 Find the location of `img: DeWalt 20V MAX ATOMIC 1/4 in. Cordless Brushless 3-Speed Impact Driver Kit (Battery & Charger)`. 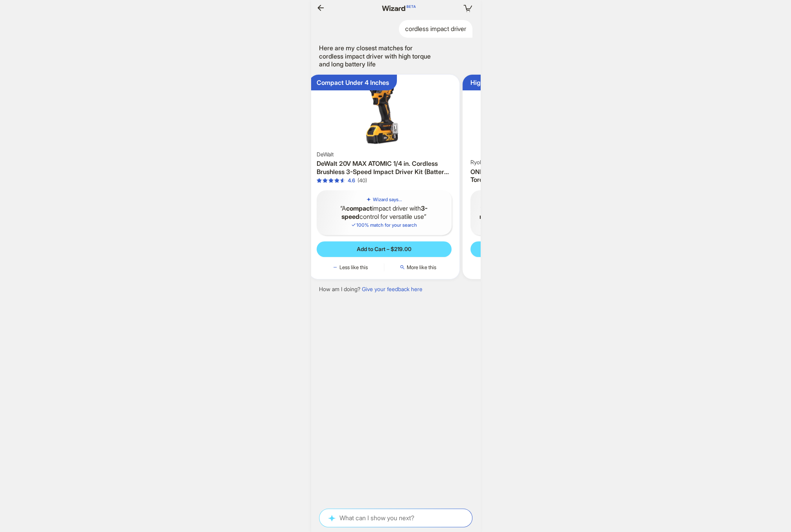

img: DeWalt 20V MAX ATOMIC 1/4 in. Cordless Brushless 3-Speed Impact Driver Kit (Battery & Charger) is located at coordinates (384, 114).